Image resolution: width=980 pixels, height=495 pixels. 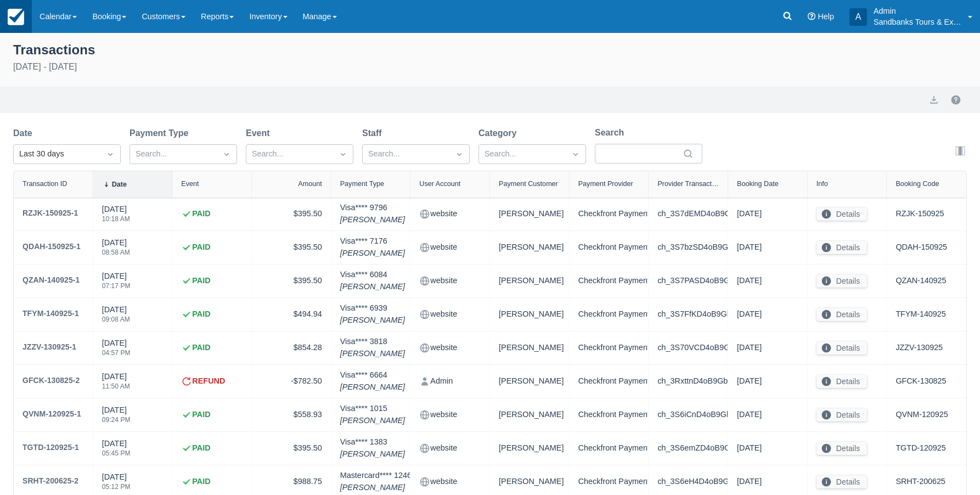 What do you see at coordinates (688, 482) in the screenshot?
I see `div: ch_3S6eH4D4oB9Gbrmp2GwBVNXf` at bounding box center [688, 482].